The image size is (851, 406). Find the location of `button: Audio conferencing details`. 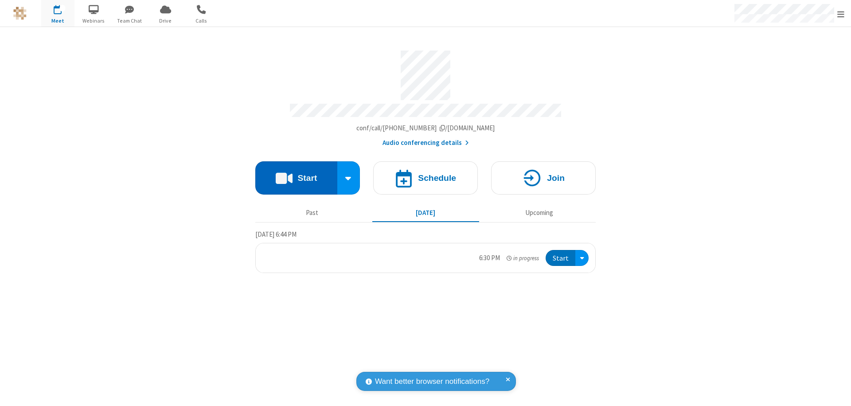

button: Audio conferencing details is located at coordinates (426, 143).